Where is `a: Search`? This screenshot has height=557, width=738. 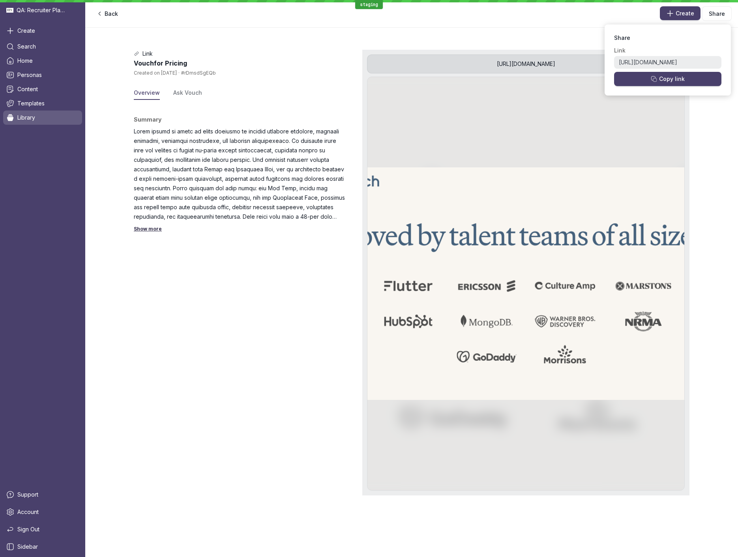 a: Search is located at coordinates (43, 47).